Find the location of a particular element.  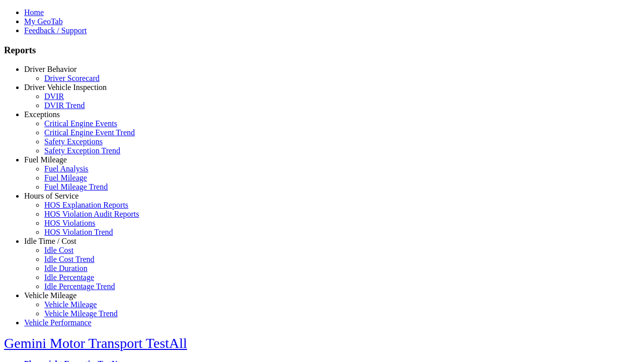

a: Exceptions is located at coordinates (42, 114).